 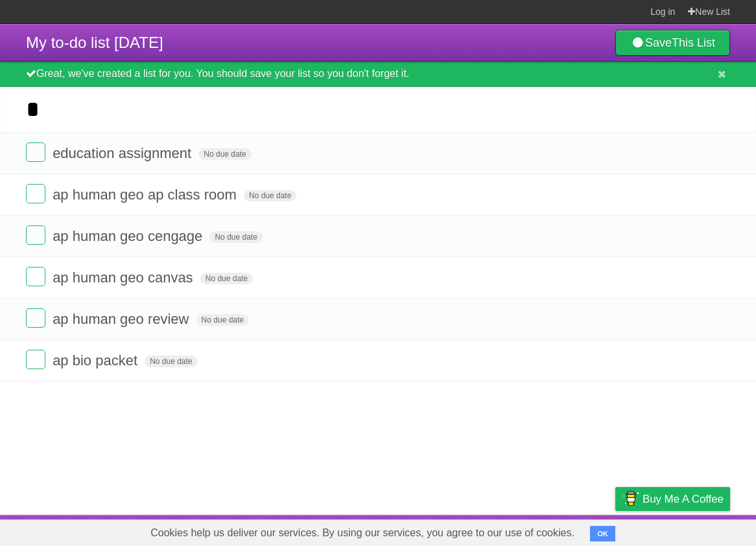 I want to click on span: ap human geo ap class room, so click(x=146, y=194).